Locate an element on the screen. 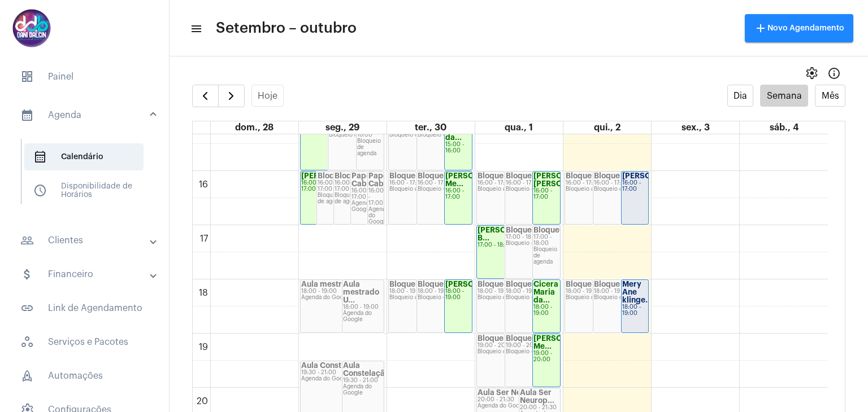 The width and height of the screenshot is (868, 412). a: 2 de outubro de 2025 is located at coordinates (607, 127).